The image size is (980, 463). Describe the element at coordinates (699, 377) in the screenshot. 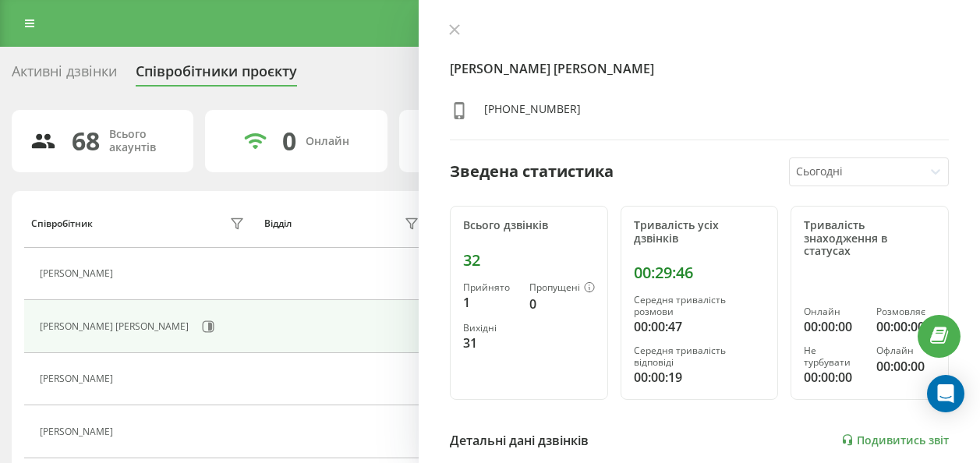

I see `div: 00:00:19` at that location.